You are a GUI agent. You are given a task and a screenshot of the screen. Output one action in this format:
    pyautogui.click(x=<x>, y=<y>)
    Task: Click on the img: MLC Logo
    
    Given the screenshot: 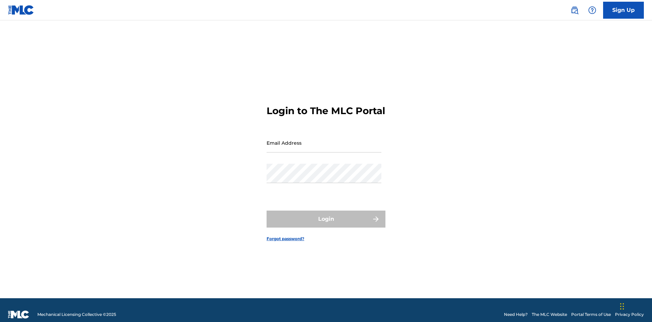 What is the action you would take?
    pyautogui.click(x=21, y=10)
    